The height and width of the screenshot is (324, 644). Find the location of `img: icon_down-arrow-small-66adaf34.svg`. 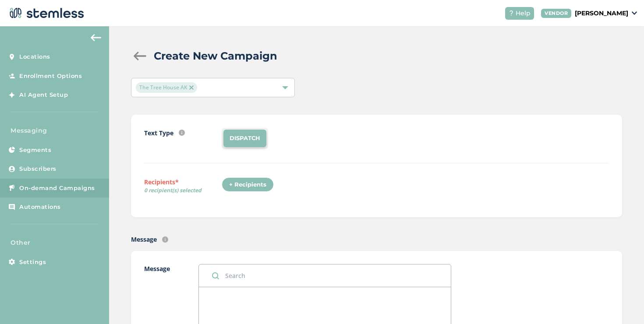

img: icon_down-arrow-small-66adaf34.svg is located at coordinates (634, 13).